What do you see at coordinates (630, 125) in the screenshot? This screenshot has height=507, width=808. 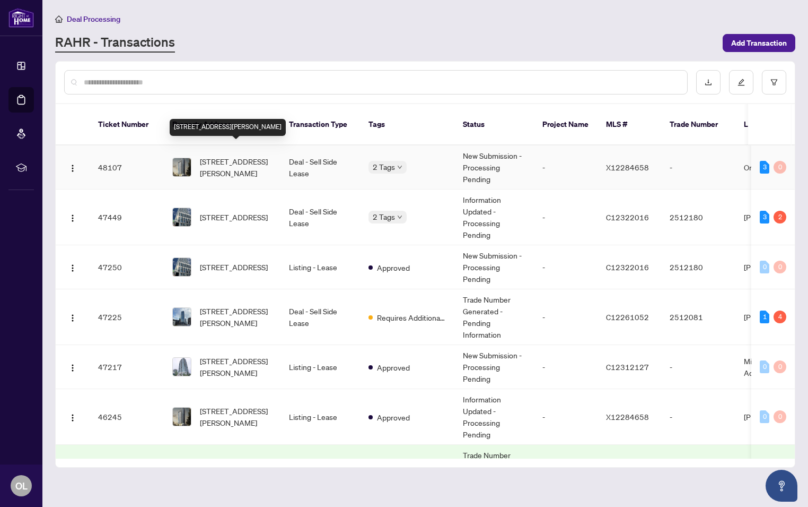 I see `th: MLS #` at bounding box center [630, 125].